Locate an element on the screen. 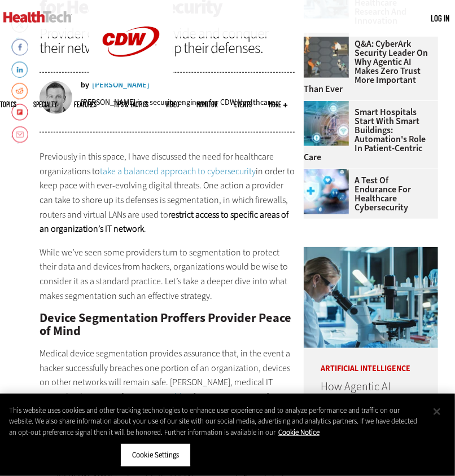 The width and height of the screenshot is (455, 476). a: Smart Hospitals Start With Smart Buildings: Automation's Role in Patient-Centric Care is located at coordinates (367, 135).